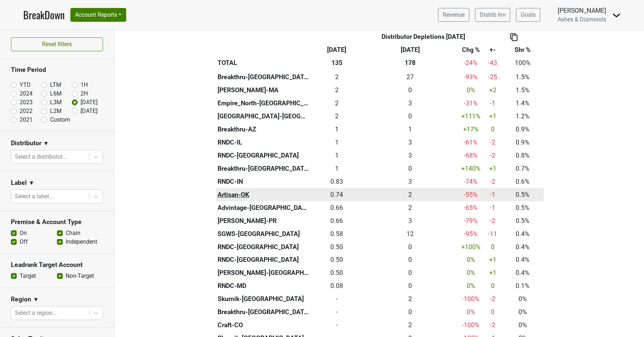  Describe the element at coordinates (410, 286) in the screenshot. I see `th: 0.000` at that location.